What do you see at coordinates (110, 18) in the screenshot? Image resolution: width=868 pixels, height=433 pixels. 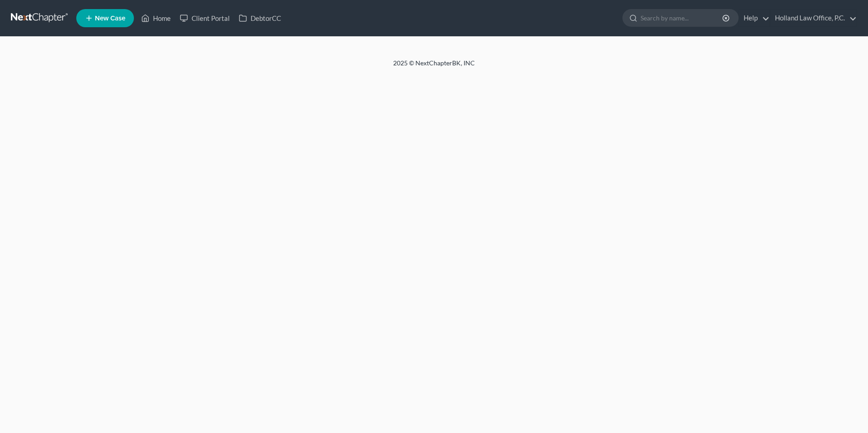 I see `span: New Case` at bounding box center [110, 18].